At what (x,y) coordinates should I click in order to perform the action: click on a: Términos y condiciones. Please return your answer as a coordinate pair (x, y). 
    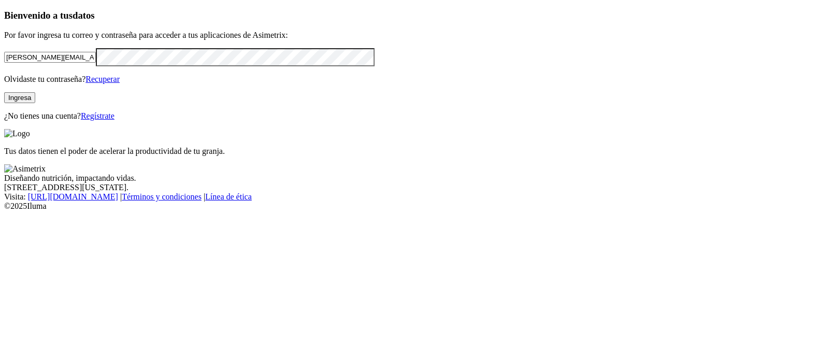
    Looking at the image, I should click on (162, 196).